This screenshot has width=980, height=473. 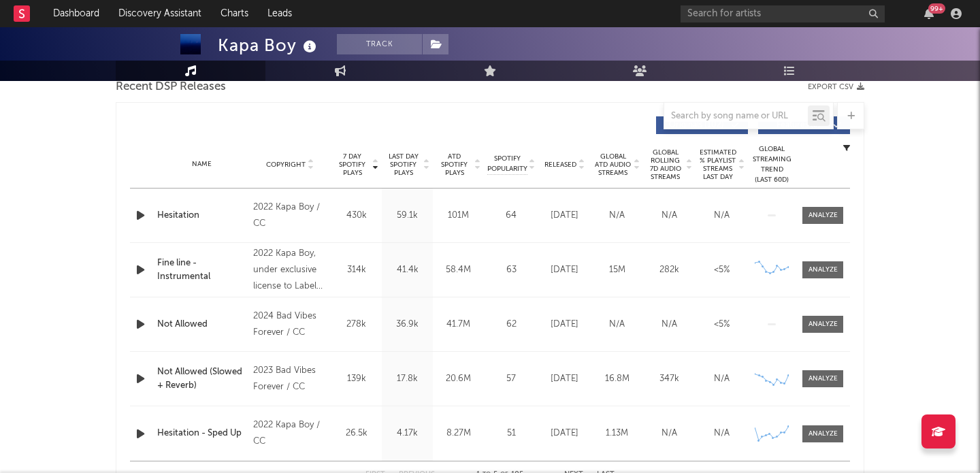 I want to click on div: Hesitation, so click(x=201, y=216).